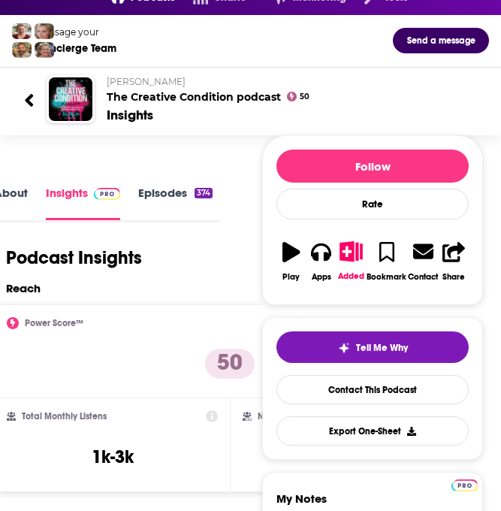 The height and width of the screenshot is (511, 501). What do you see at coordinates (74, 258) in the screenshot?
I see `h1: Podcast Insights` at bounding box center [74, 258].